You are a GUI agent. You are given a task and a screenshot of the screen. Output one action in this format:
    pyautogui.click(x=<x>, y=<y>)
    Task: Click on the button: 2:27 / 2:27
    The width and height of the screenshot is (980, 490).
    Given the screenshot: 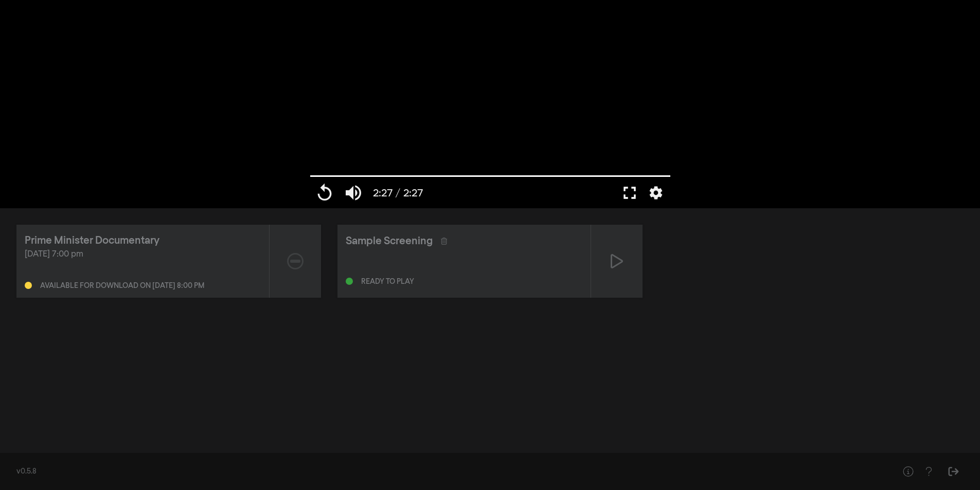 What is the action you would take?
    pyautogui.click(x=397, y=193)
    